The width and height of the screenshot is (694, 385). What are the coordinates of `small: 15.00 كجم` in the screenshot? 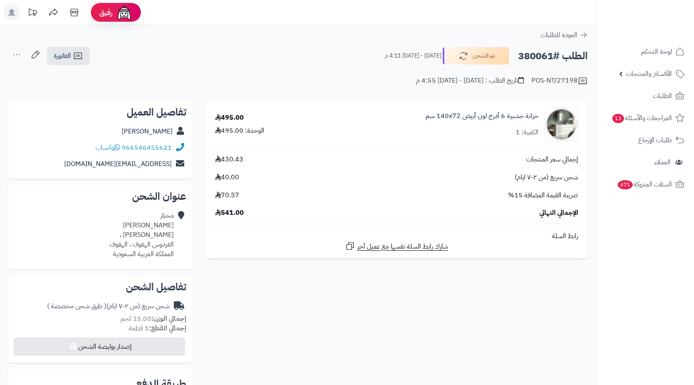 It's located at (153, 318).